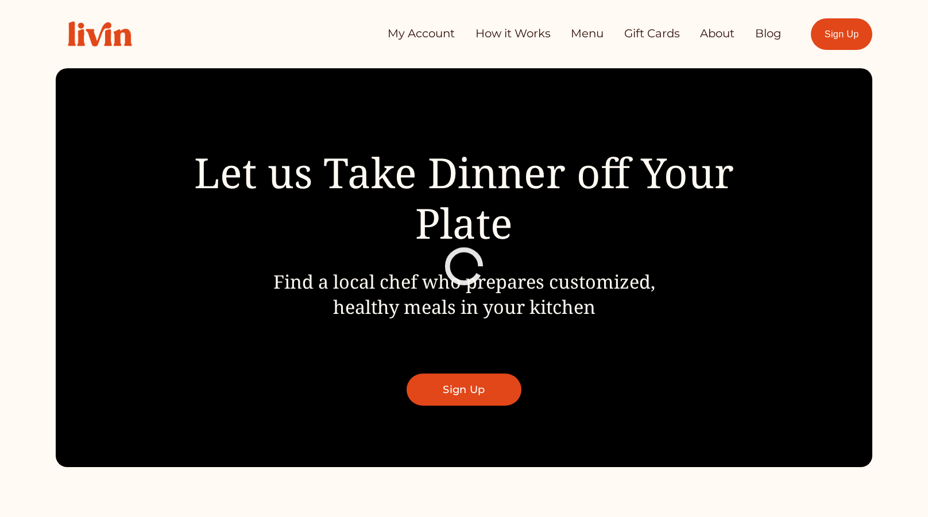 The height and width of the screenshot is (517, 928). What do you see at coordinates (652, 34) in the screenshot?
I see `a: Gift Cards` at bounding box center [652, 34].